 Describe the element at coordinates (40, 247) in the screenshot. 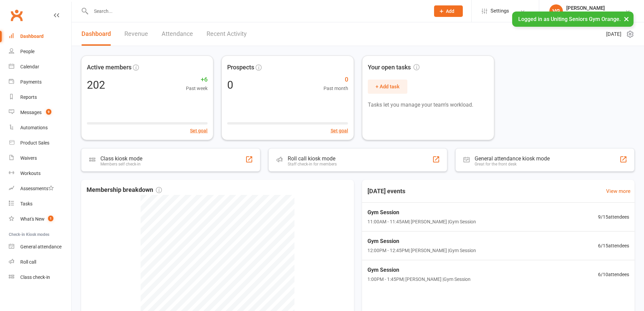

I see `a: General attendance kiosk mode` at that location.